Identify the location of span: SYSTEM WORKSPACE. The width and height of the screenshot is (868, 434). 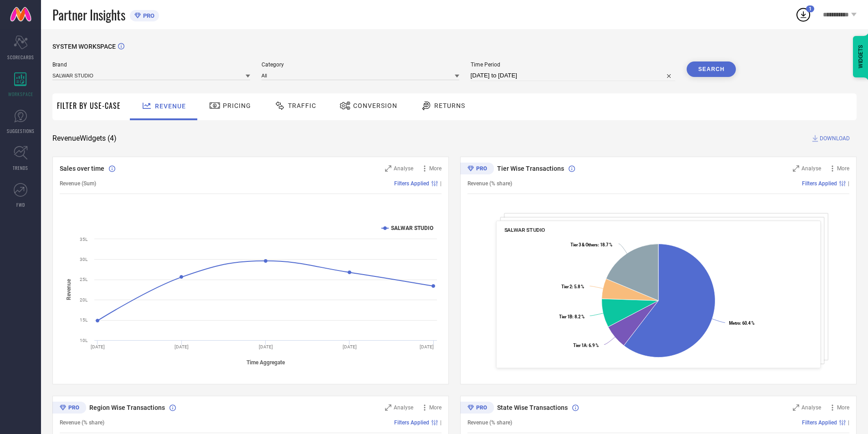
(84, 46).